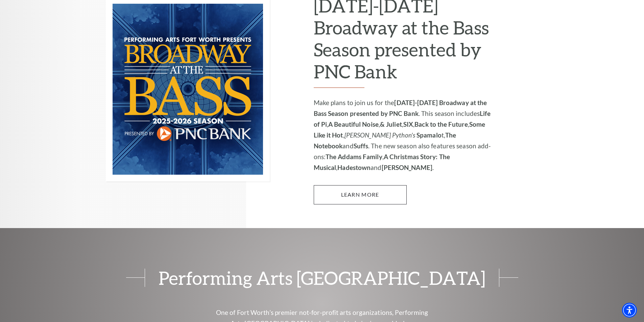 Image resolution: width=644 pixels, height=322 pixels. Describe the element at coordinates (385, 140) in the screenshot. I see `strong: The Notebook` at that location.